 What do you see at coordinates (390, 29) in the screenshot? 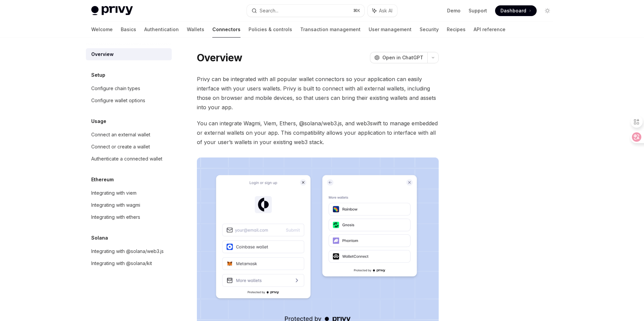
I see `a: User management` at bounding box center [390, 29].